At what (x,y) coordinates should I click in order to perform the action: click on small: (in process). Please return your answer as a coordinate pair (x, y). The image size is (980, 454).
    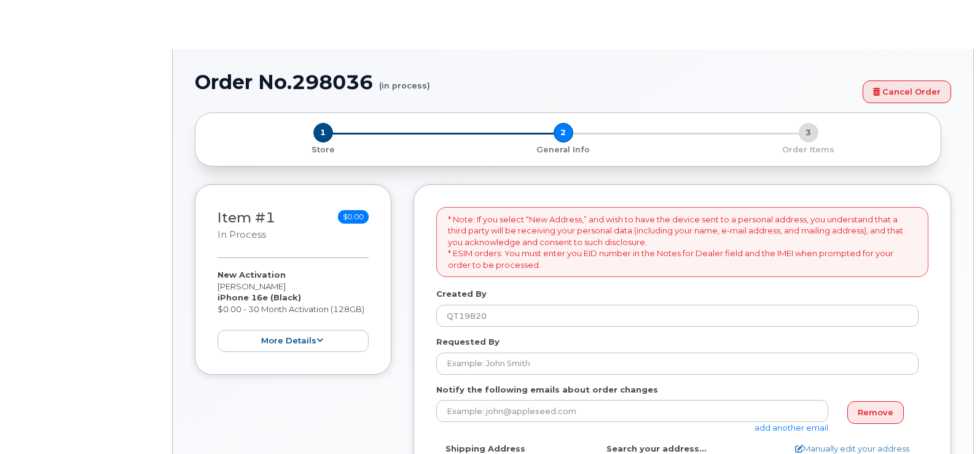
    Looking at the image, I should click on (404, 80).